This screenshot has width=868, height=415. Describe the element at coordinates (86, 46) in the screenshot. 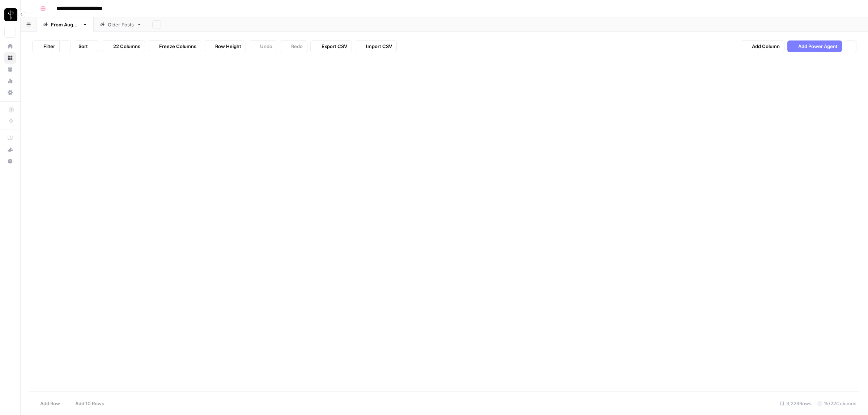

I see `button: Sort` at that location.